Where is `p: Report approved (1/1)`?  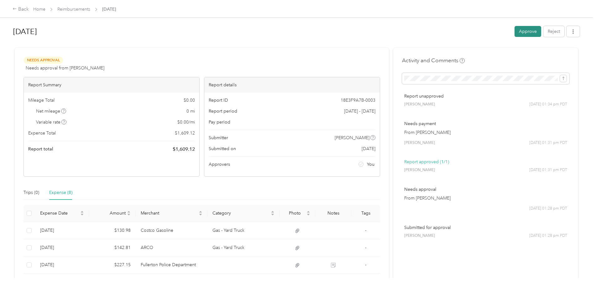 p: Report approved (1/1) is located at coordinates (485, 162).